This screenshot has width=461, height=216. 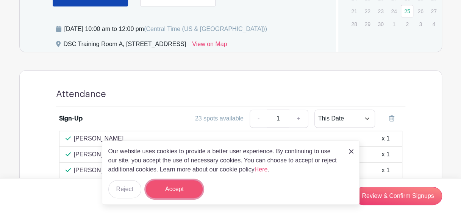 What do you see at coordinates (397, 196) in the screenshot?
I see `a: Review & Confirm Signups` at bounding box center [397, 196].